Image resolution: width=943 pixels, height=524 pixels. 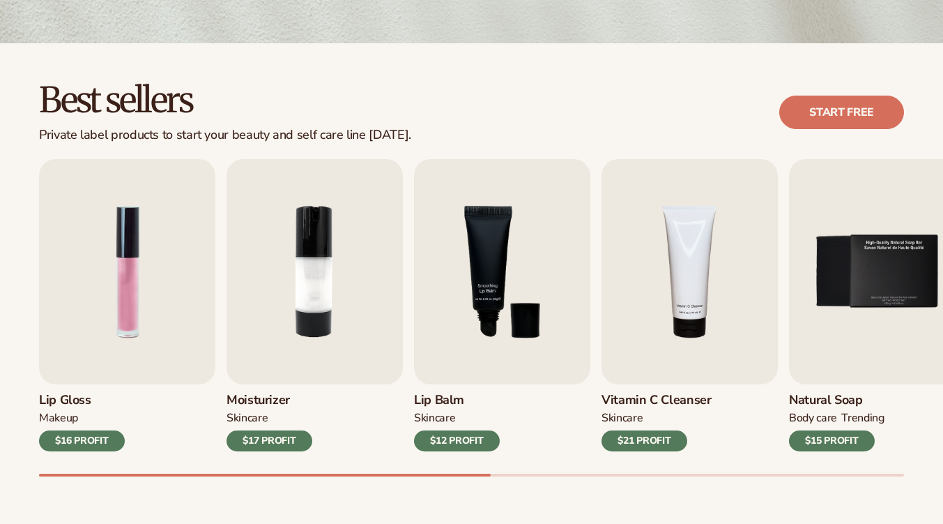 I want to click on h3: Lip Balm, so click(x=457, y=400).